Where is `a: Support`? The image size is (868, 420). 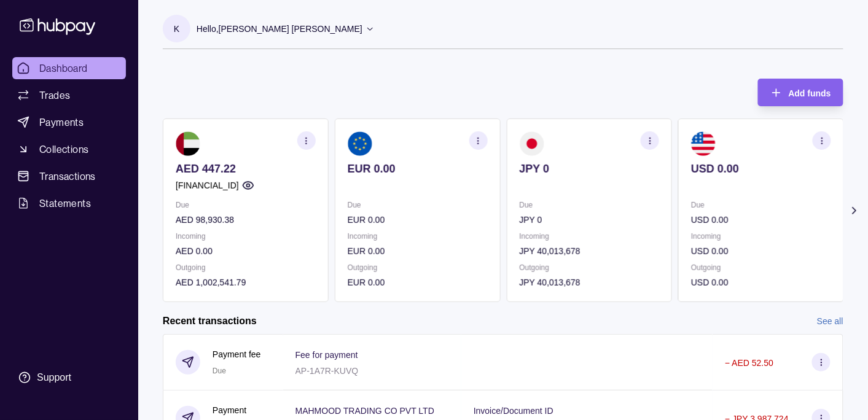 a: Support is located at coordinates (69, 378).